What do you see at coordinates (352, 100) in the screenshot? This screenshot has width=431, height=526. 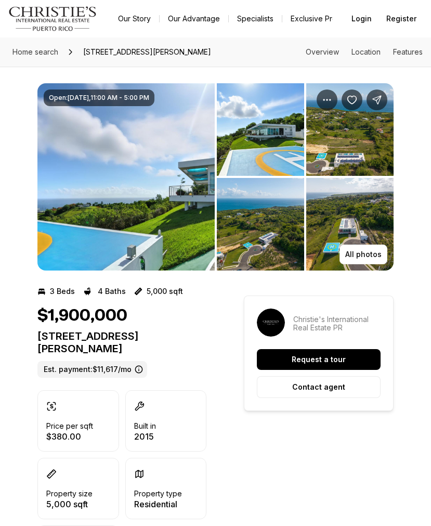 I see `button: Save Property: 485 SAN JOSÉ HILLS` at bounding box center [352, 100].